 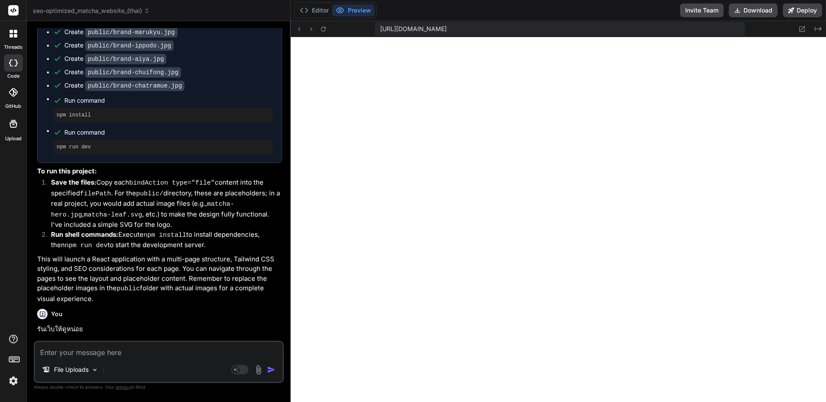 What do you see at coordinates (159, 329) in the screenshot?
I see `p: รันเว็บให้ดูหน่อย` at bounding box center [159, 329].